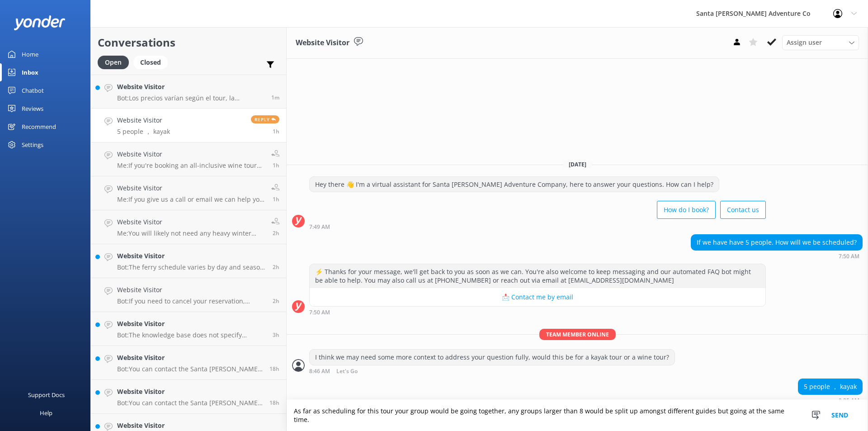  I want to click on div: Sep 04 2025 07:49am (UTC -07:00) America/Tijuana, so click(537, 227).